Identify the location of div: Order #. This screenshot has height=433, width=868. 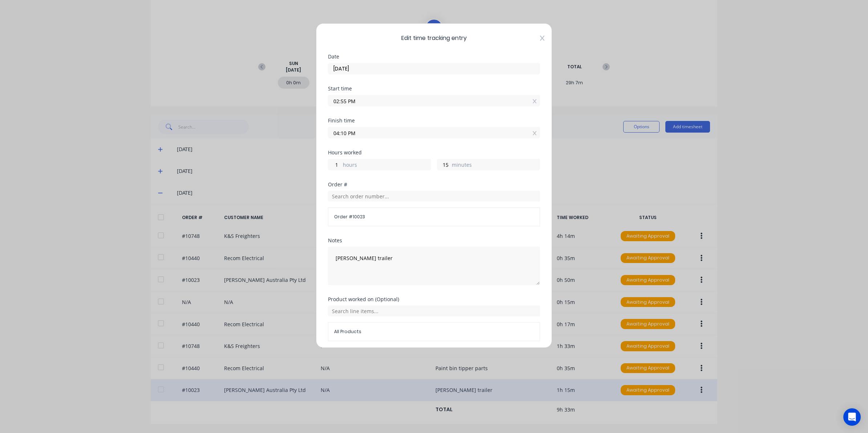
(434, 184).